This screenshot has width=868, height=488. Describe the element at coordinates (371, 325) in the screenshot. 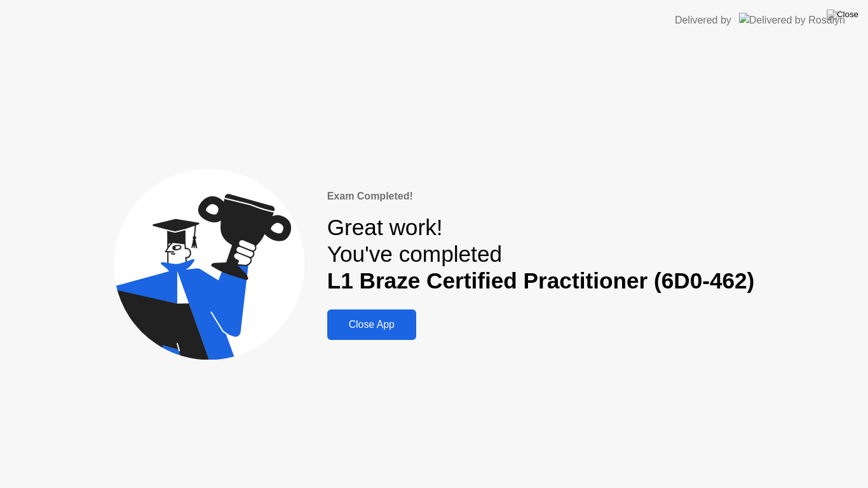

I see `div: Close App` at that location.